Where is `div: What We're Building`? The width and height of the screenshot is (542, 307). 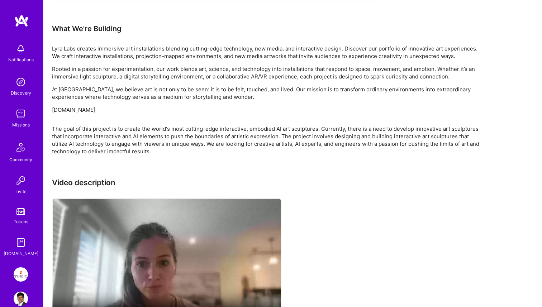
div: What We're Building is located at coordinates (267, 29).